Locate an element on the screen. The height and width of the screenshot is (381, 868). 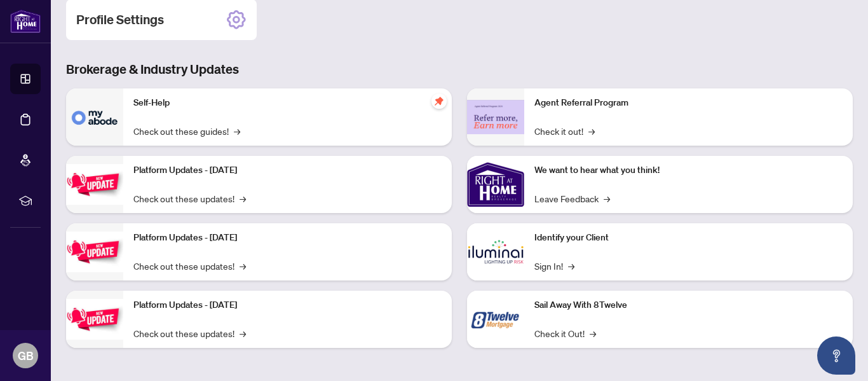
img: Self-Help is located at coordinates (95, 117).